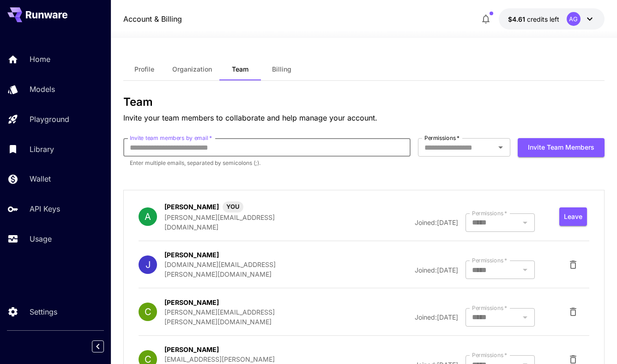  What do you see at coordinates (45, 209) in the screenshot?
I see `p: API Keys` at bounding box center [45, 209].